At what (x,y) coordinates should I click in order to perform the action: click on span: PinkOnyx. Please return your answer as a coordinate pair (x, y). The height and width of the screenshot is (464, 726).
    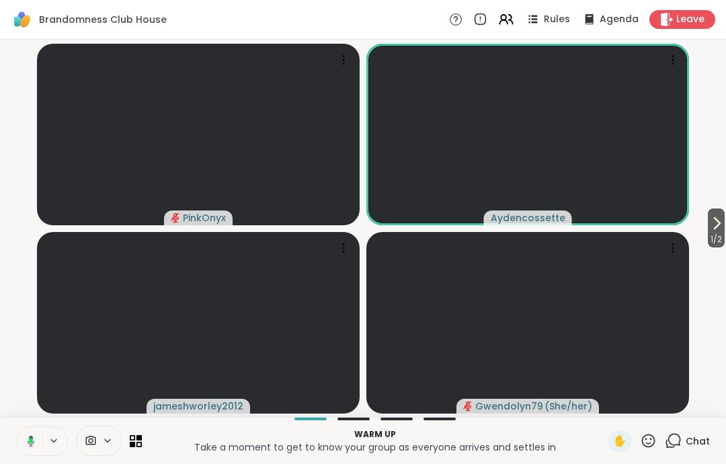
    Looking at the image, I should click on (204, 218).